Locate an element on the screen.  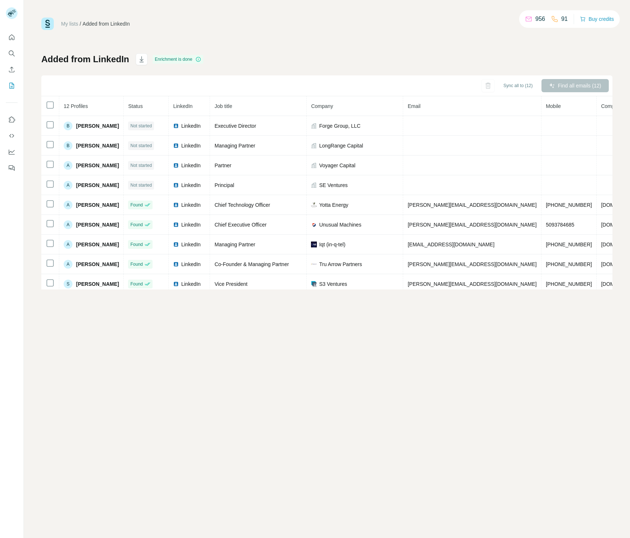
p: 91 is located at coordinates (565, 19).